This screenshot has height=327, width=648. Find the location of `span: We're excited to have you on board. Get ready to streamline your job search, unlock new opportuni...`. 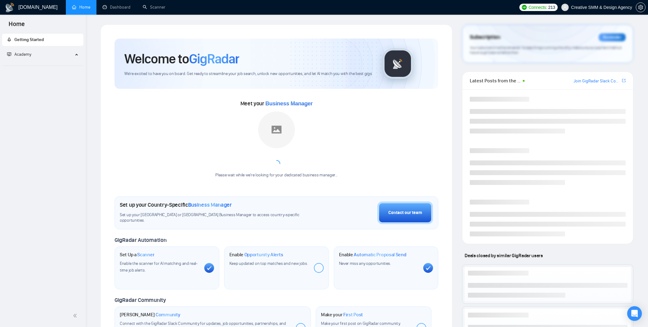

span: We're excited to have you on board. Get ready to streamline your job search, unlock new opportuni... is located at coordinates (248, 74).